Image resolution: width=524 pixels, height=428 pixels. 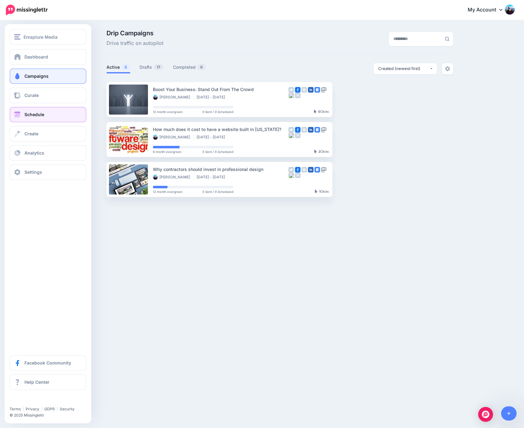 What do you see at coordinates (447, 39) in the screenshot?
I see `img: search-grey-6.png` at bounding box center [447, 39].